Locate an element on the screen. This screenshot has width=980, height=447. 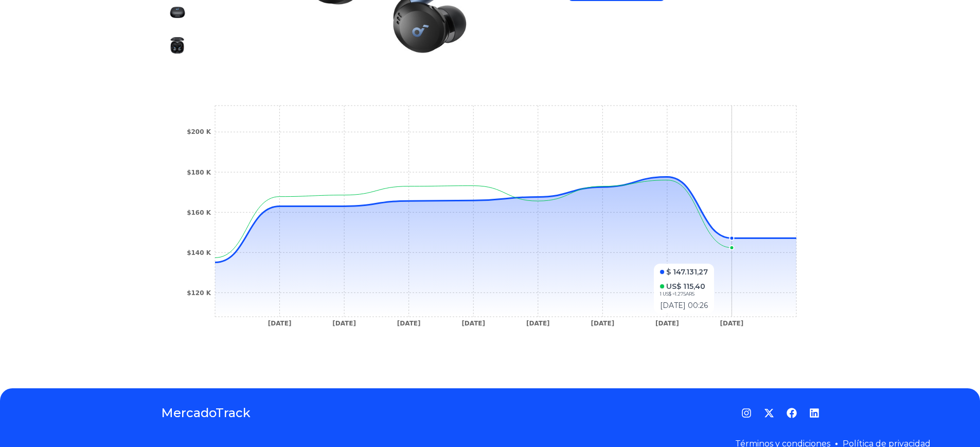
a: Facebook is located at coordinates (791, 413).